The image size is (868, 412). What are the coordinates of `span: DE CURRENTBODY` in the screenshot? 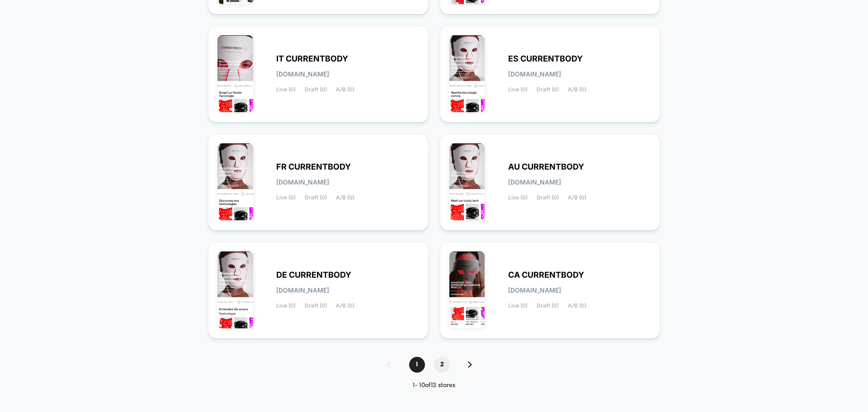 It's located at (314, 275).